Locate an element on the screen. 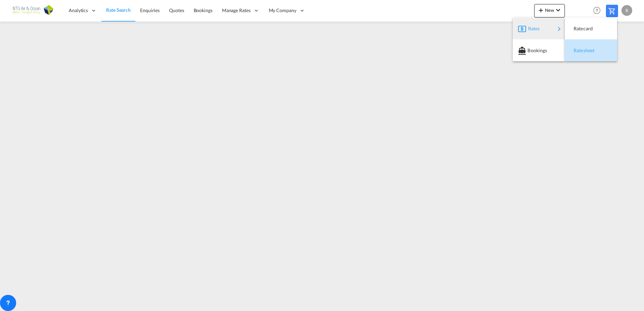  button: Bookings is located at coordinates (538, 50).